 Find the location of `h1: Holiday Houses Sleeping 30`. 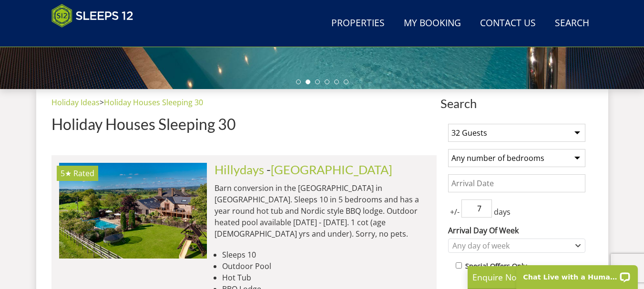

h1: Holiday Houses Sleeping 30 is located at coordinates (244, 124).